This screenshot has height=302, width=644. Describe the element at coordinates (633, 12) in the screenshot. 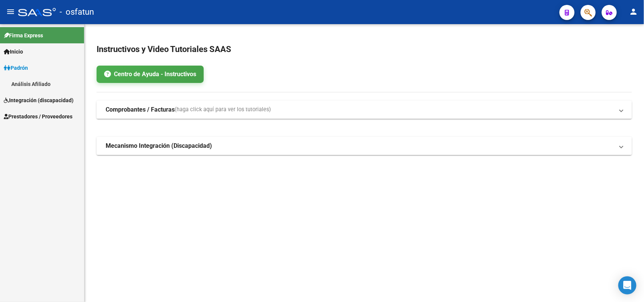

I see `mat-icon: person` at that location.